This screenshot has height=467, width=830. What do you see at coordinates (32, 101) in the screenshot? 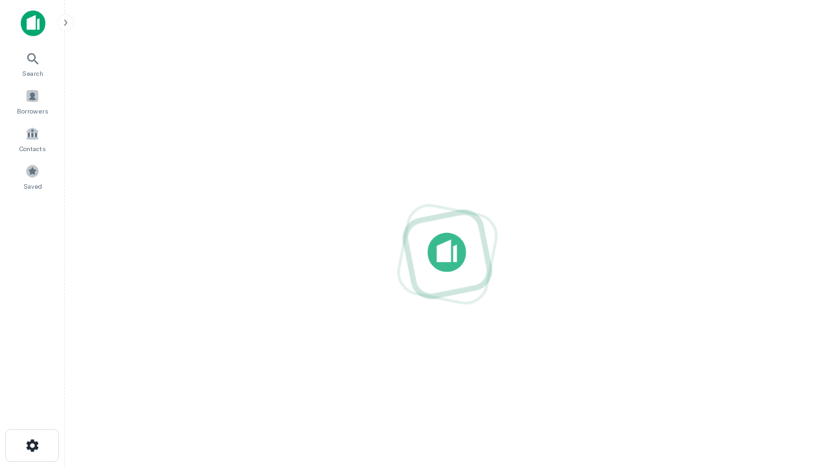
I see `div: Borrowers` at bounding box center [32, 101].